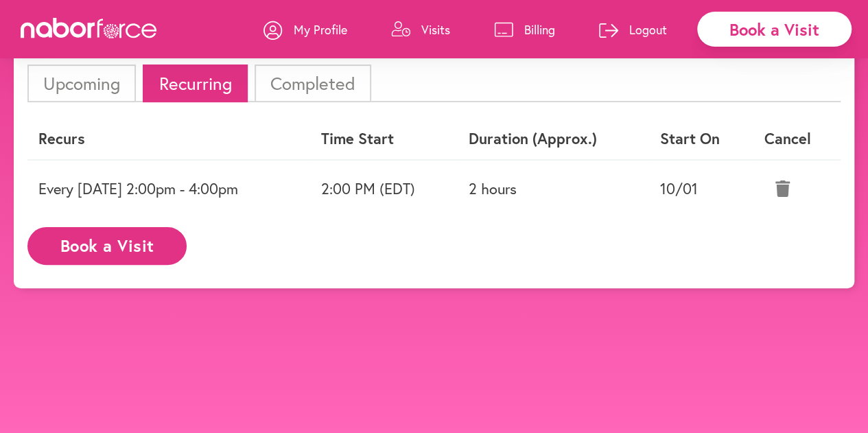 The width and height of the screenshot is (868, 433). What do you see at coordinates (525, 29) in the screenshot?
I see `a: Billing` at bounding box center [525, 29].